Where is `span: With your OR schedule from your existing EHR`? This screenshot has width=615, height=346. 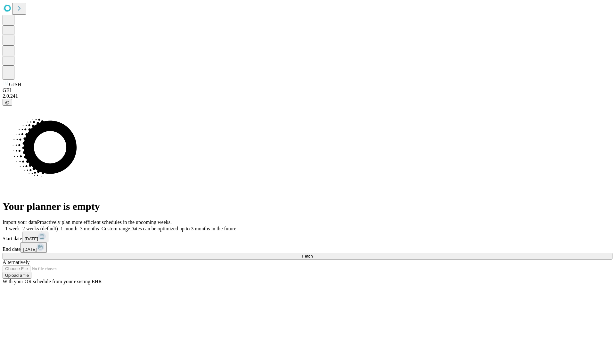 span: With your OR schedule from your existing EHR is located at coordinates (52, 281).